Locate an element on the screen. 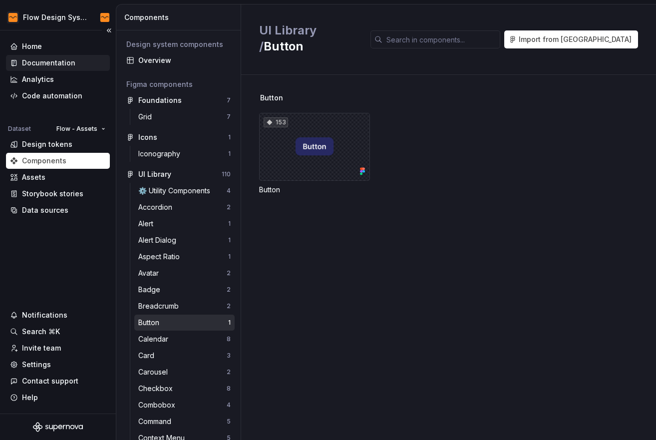 The height and width of the screenshot is (440, 656). a: Alert1 is located at coordinates (184, 224).